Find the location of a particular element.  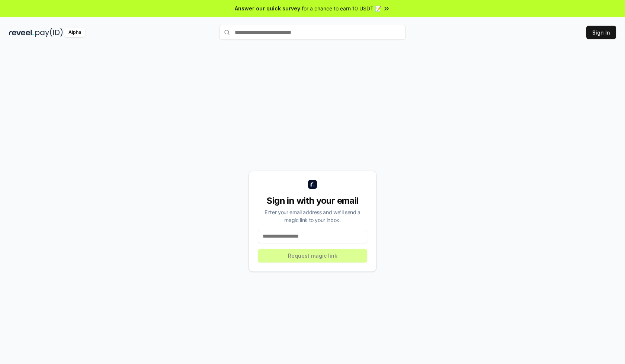

span: Answer our quick survey is located at coordinates (267, 8).